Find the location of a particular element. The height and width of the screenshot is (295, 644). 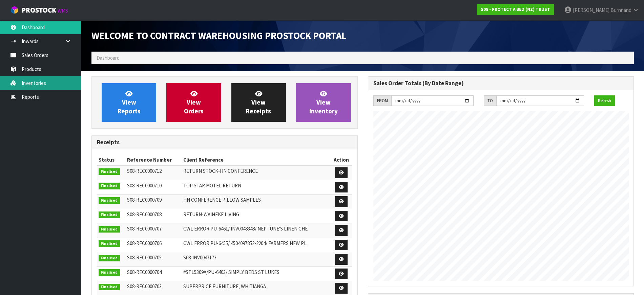

span: S08-REC0000707 is located at coordinates (144, 229).